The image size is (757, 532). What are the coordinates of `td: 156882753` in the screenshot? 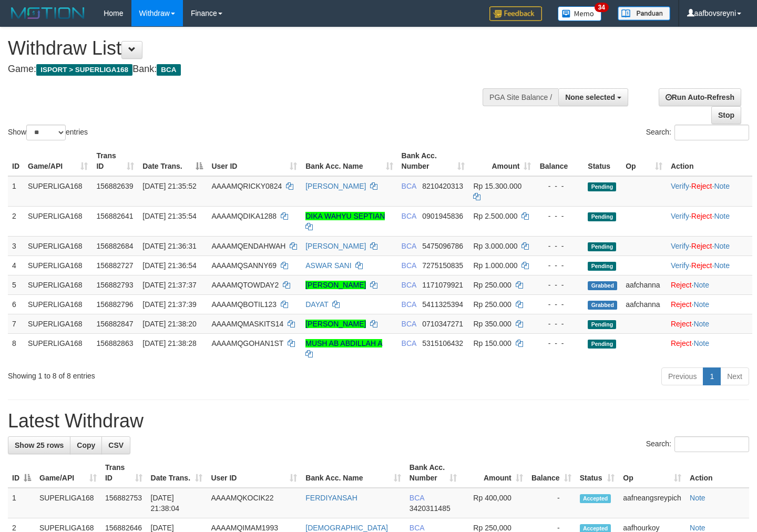 It's located at (124, 503).